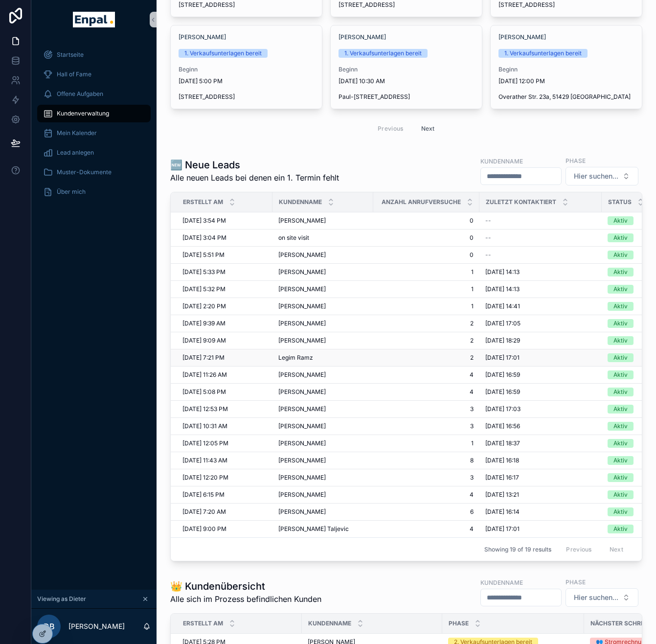  Describe the element at coordinates (426, 221) in the screenshot. I see `span: 0` at that location.